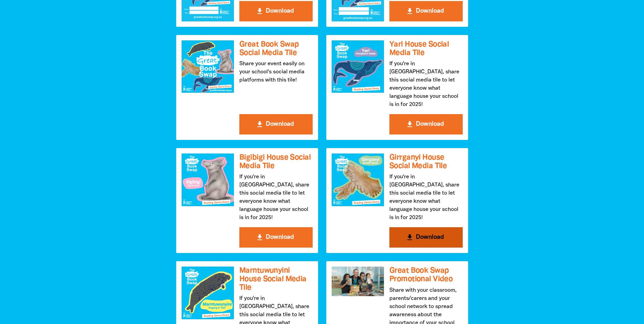  What do you see at coordinates (276, 48) in the screenshot?
I see `h3: Great Book Swap Social Media Tile` at bounding box center [276, 48].